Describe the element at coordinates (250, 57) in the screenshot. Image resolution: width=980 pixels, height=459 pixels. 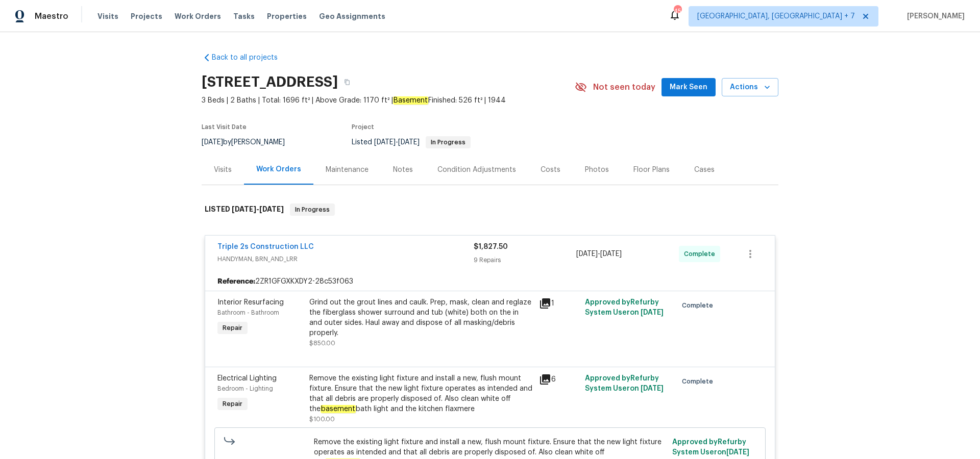
I see `a: Back to all projects` at that location.